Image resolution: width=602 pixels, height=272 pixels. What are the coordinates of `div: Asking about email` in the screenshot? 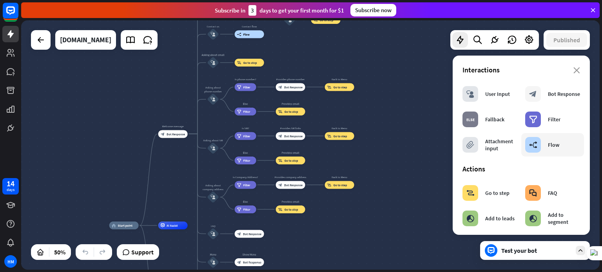 It's located at (213, 55).